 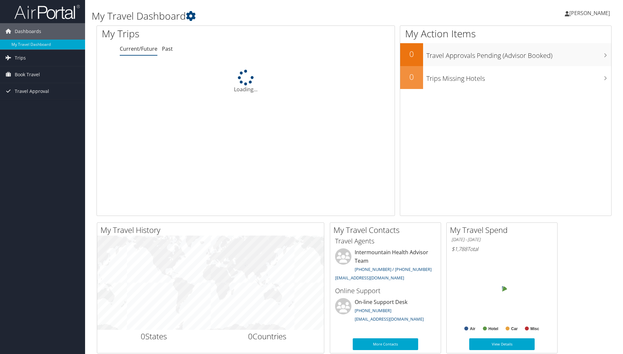 What do you see at coordinates (493, 329) in the screenshot?
I see `text: Hotel` at bounding box center [493, 329].